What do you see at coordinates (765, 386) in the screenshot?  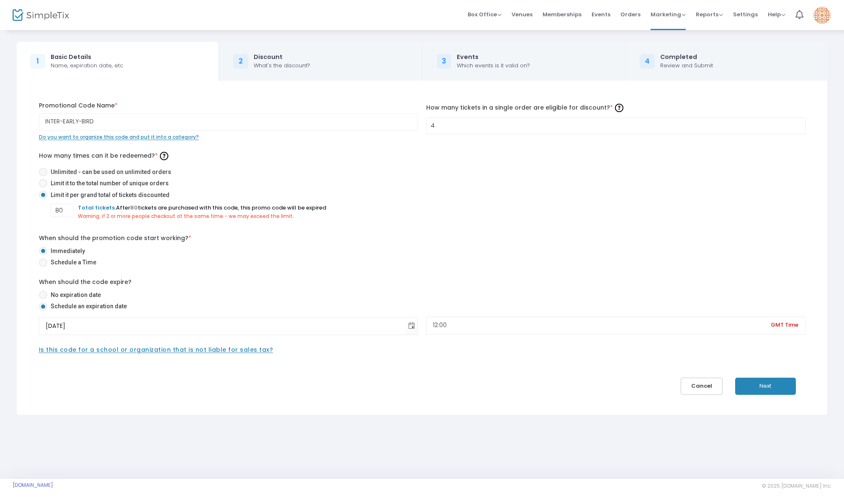 I see `button: Next` at bounding box center [765, 386].